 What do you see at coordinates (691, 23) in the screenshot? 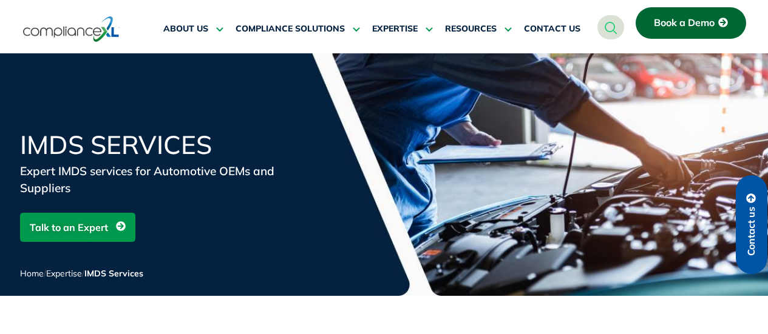
I see `a: Book a Demo` at bounding box center [691, 23].